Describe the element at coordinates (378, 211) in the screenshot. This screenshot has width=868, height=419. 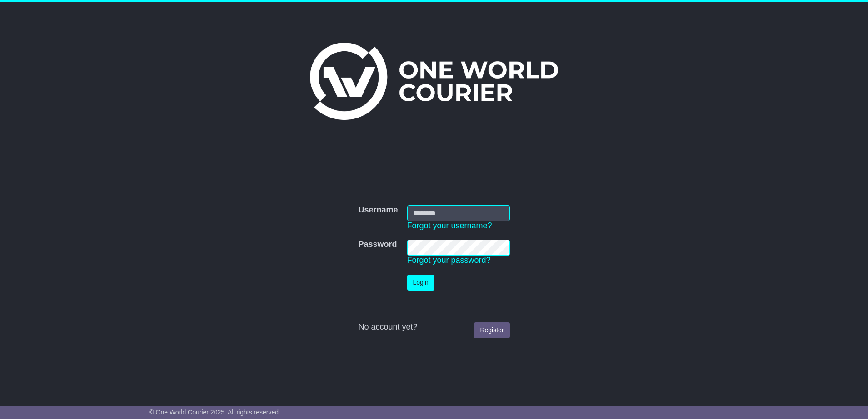
I see `label: Username` at that location.